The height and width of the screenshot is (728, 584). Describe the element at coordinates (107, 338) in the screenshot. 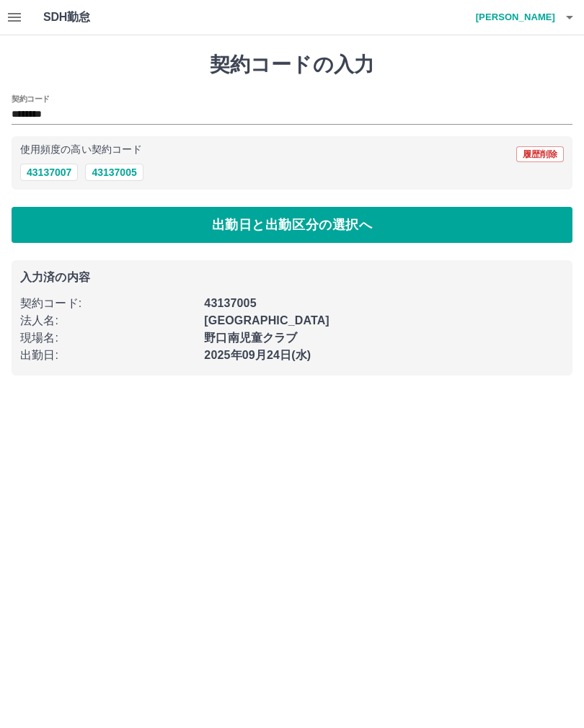

I see `p: 現場名 :` at that location.